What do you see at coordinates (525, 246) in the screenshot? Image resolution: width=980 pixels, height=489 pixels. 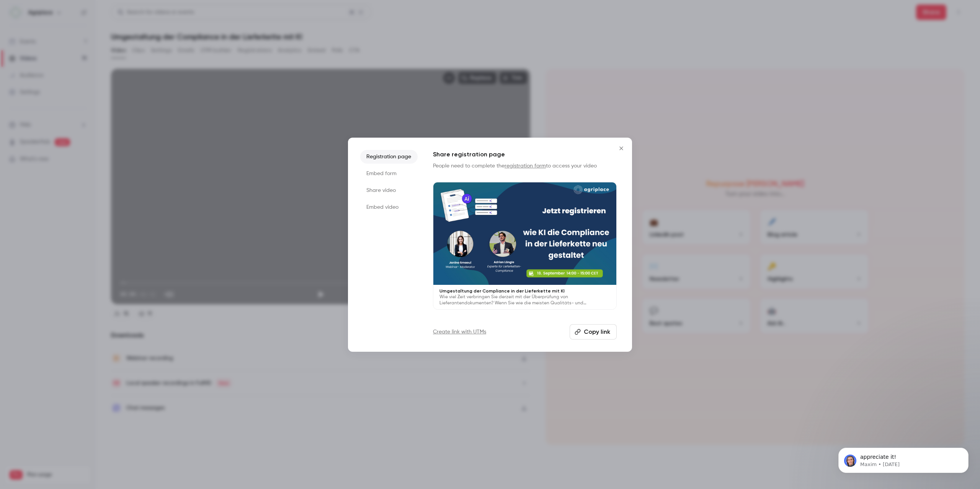 I see `a: Umgestaltung der Compliance in der Lieferkette mit KIWie viel Zeit verbringen Sie derzeit mit der...` at bounding box center [525, 246].